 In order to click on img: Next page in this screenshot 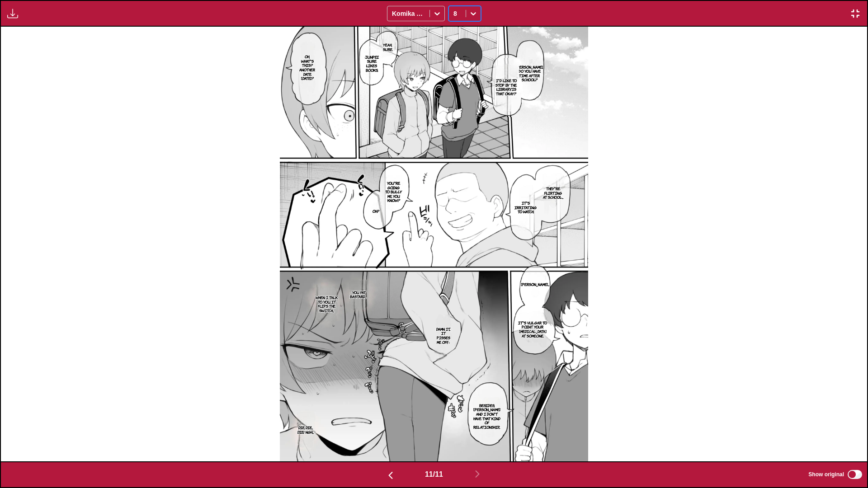, I will do `click(478, 474)`.